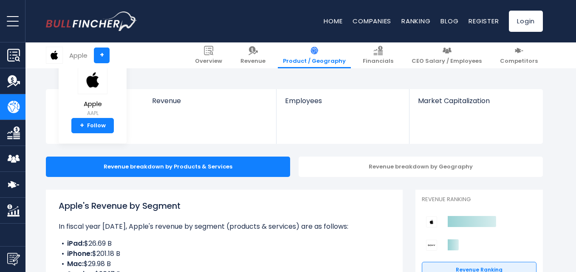  Describe the element at coordinates (79, 254) in the screenshot. I see `b: iPhone:` at that location.